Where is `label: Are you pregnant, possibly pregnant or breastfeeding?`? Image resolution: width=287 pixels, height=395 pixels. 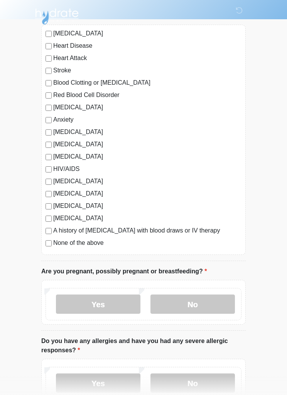
label: Are you pregnant, possibly pregnant or breastfeeding? is located at coordinates (124, 272).